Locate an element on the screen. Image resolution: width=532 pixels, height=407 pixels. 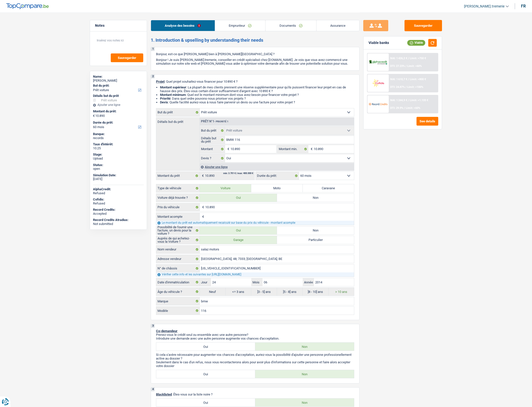
label: Mois is located at coordinates (257, 282).